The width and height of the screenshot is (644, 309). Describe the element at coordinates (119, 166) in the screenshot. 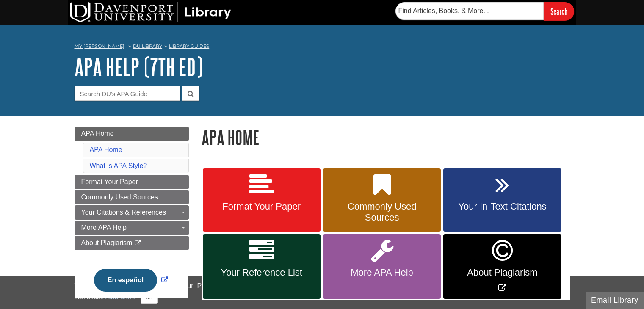

I see `a: What is APA Style?` at that location.